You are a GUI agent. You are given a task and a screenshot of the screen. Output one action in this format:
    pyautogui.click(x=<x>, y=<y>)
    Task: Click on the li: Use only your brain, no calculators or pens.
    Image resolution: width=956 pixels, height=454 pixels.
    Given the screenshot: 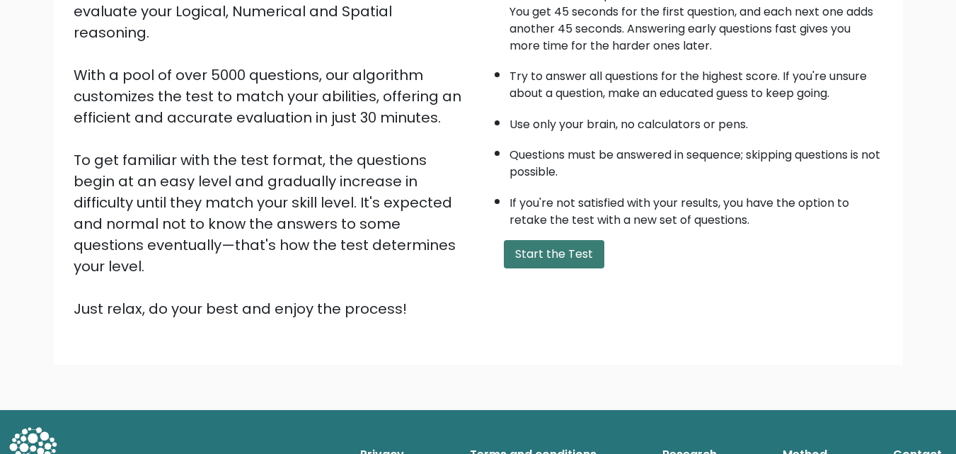 What is the action you would take?
    pyautogui.click(x=696, y=121)
    